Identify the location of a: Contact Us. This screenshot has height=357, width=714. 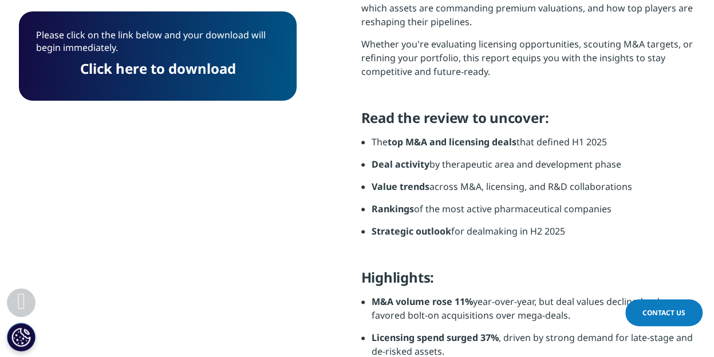
(664, 313).